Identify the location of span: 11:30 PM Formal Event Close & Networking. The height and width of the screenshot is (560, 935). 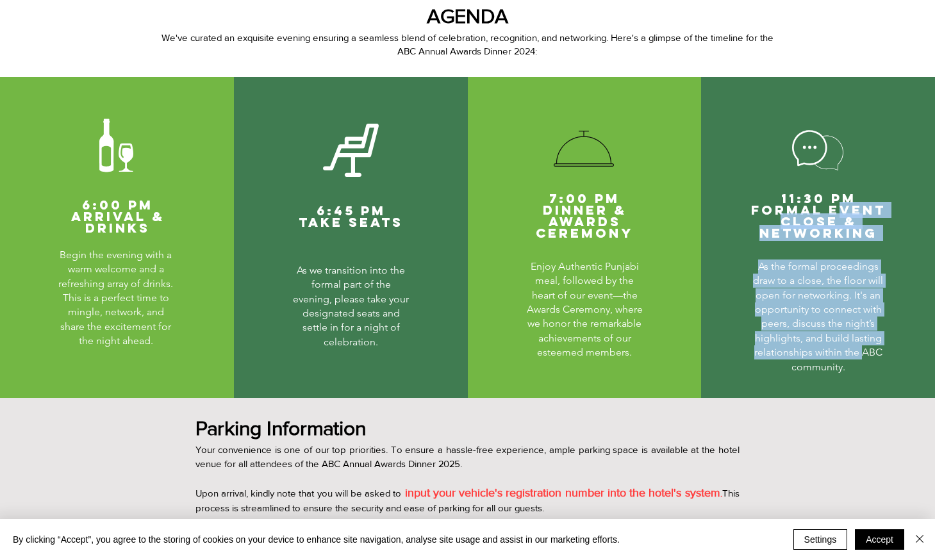
(818, 216).